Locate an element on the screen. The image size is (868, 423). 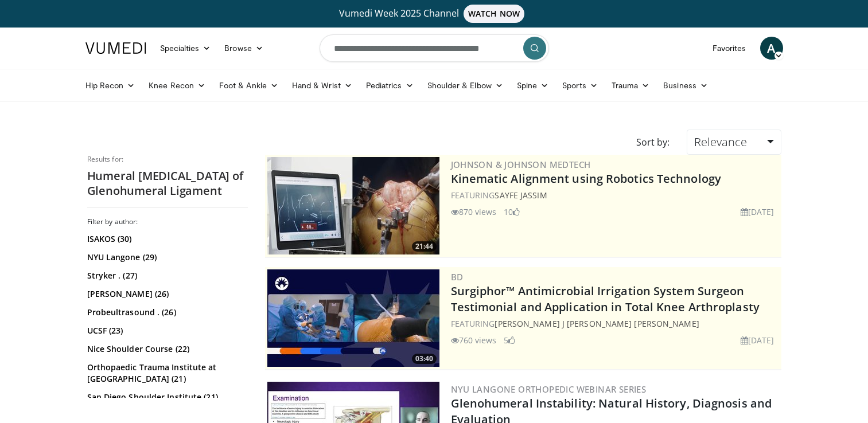
a: Sports is located at coordinates (580, 85).